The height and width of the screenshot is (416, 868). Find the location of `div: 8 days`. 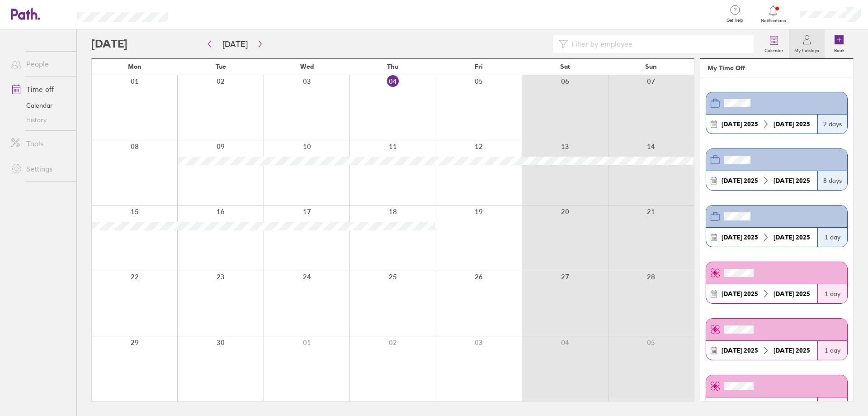

div: 8 days is located at coordinates (832, 180).